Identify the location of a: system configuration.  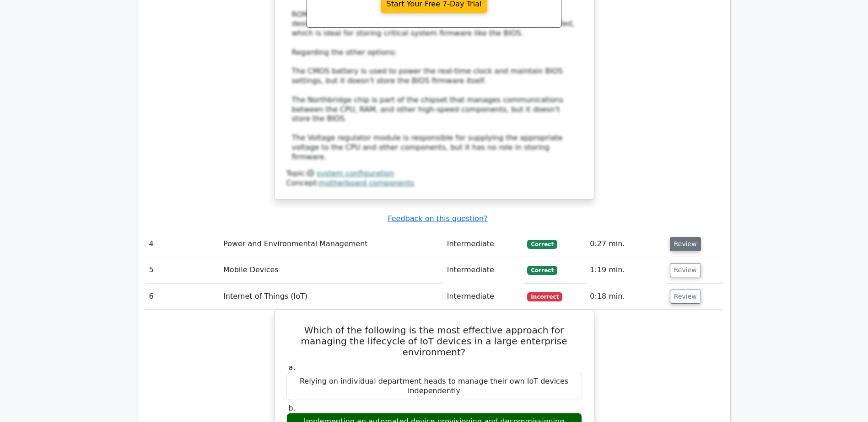
(355, 173).